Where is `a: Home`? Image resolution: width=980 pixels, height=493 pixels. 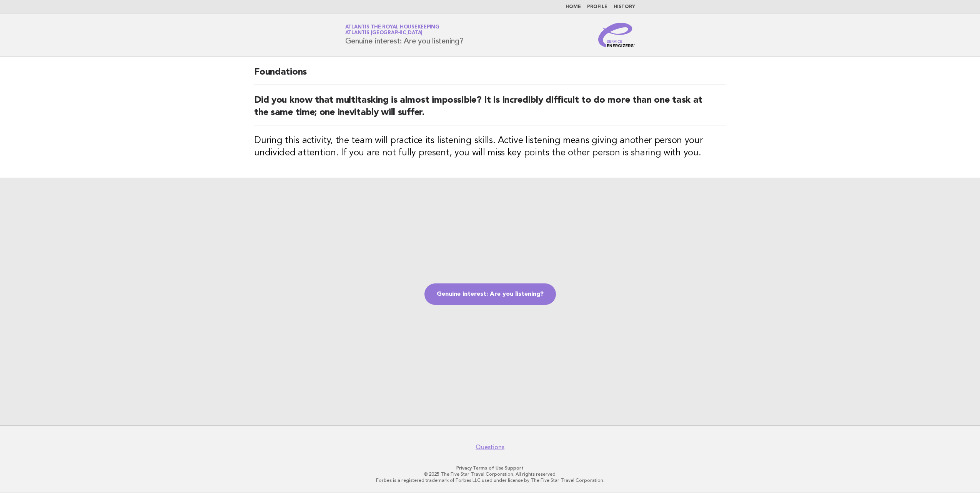 a: Home is located at coordinates (573, 7).